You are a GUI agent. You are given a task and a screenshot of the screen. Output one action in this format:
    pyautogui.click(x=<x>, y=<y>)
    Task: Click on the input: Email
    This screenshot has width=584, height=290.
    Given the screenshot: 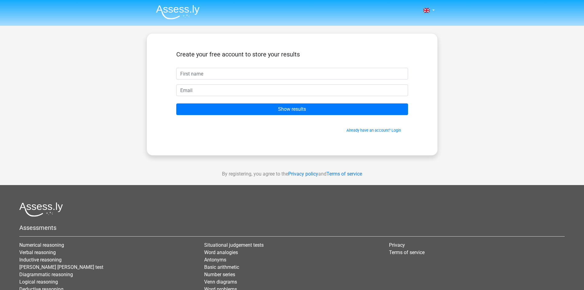 What is the action you would take?
    pyautogui.click(x=292, y=90)
    